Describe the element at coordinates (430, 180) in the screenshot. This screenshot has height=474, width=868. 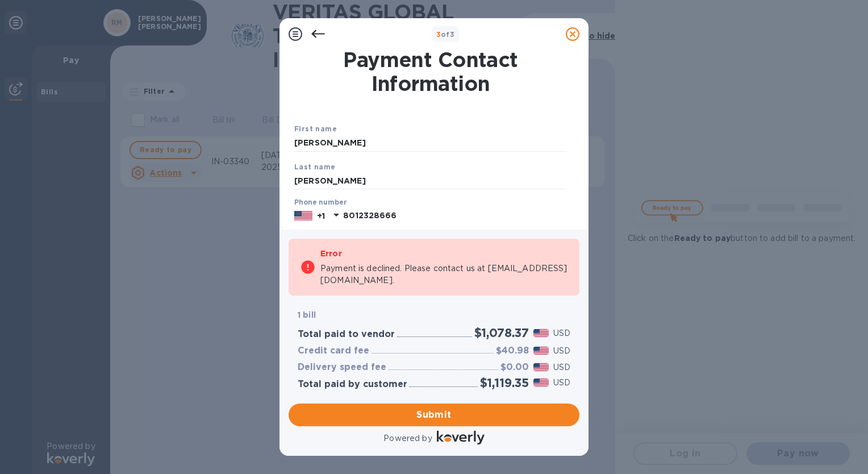
I see `input: Enter your last name` at that location.